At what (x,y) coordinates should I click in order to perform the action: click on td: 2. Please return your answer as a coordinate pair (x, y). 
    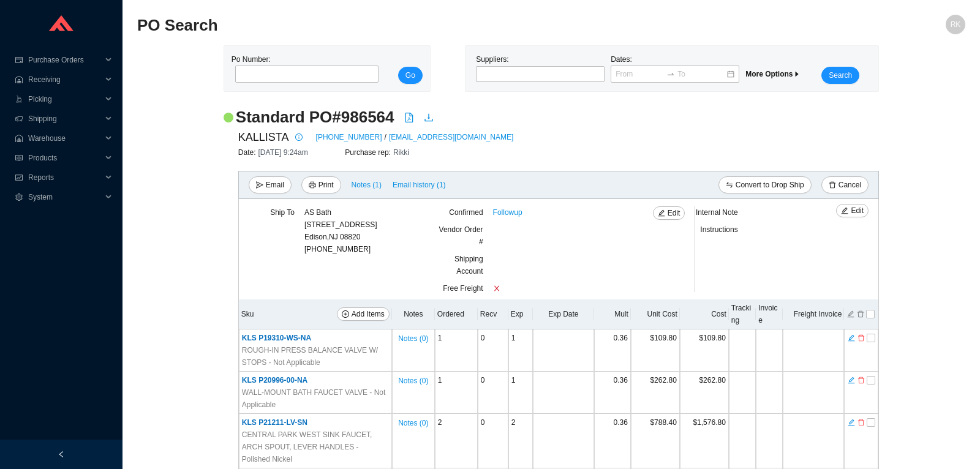
    Looking at the image, I should click on (456, 441).